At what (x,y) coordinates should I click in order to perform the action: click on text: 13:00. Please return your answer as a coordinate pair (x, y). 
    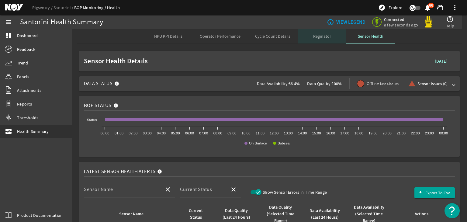
    Looking at the image, I should click on (288, 133).